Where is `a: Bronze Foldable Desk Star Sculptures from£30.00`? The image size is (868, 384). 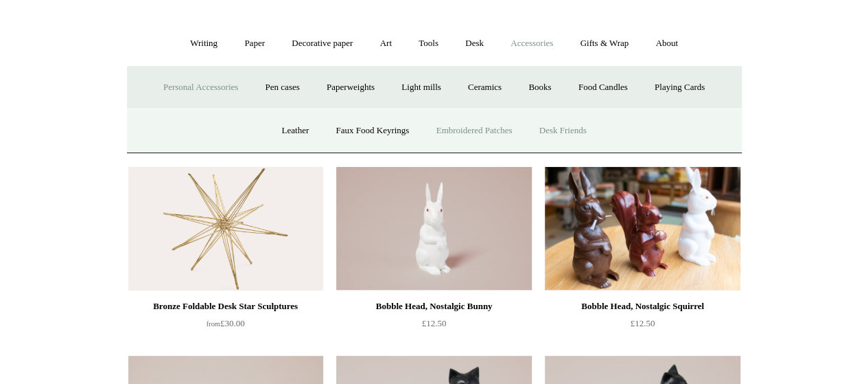 a: Bronze Foldable Desk Star Sculptures from£30.00 is located at coordinates (226, 326).